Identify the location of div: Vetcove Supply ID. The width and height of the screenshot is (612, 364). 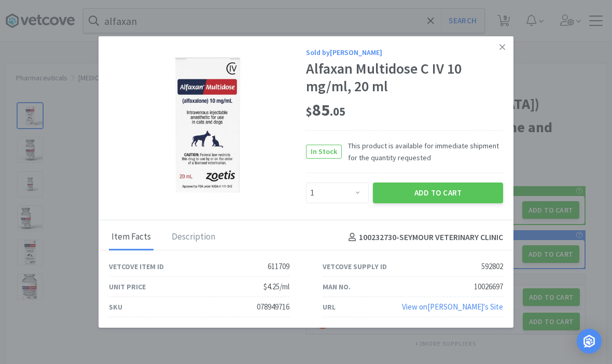
(355, 266).